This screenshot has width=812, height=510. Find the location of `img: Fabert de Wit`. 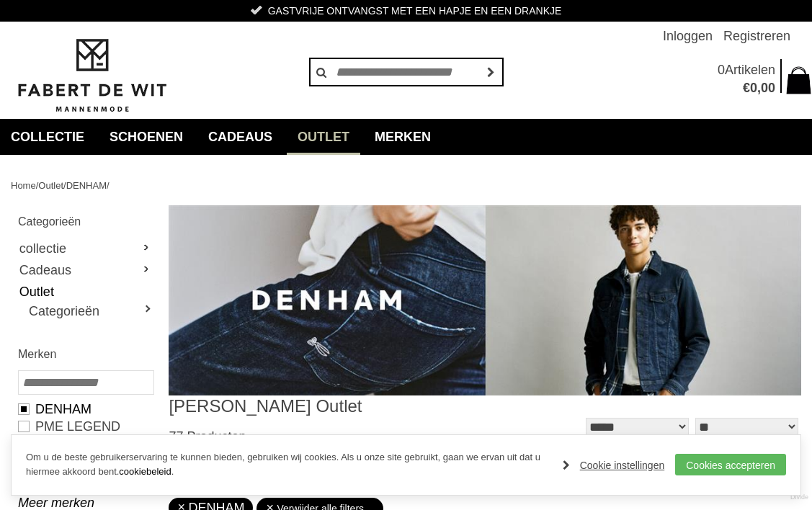

img: Fabert de Wit is located at coordinates (92, 75).